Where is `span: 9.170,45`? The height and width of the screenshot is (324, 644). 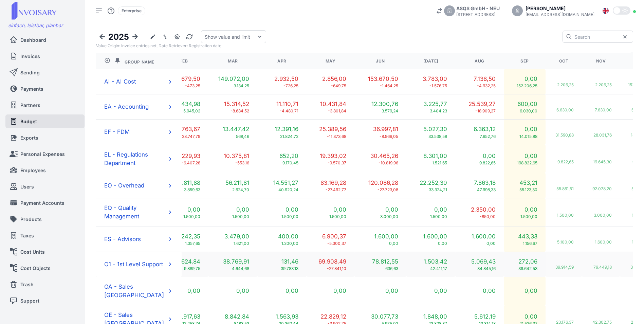
span: 9.170,45 is located at coordinates (290, 163).